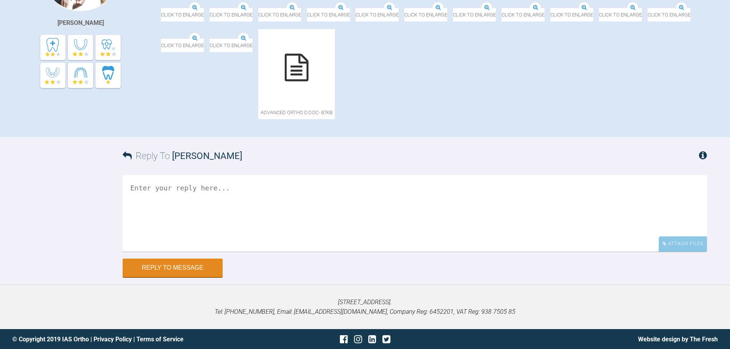 This screenshot has width=730, height=349. Describe the element at coordinates (182, 156) in the screenshot. I see `h3: Reply To` at that location.